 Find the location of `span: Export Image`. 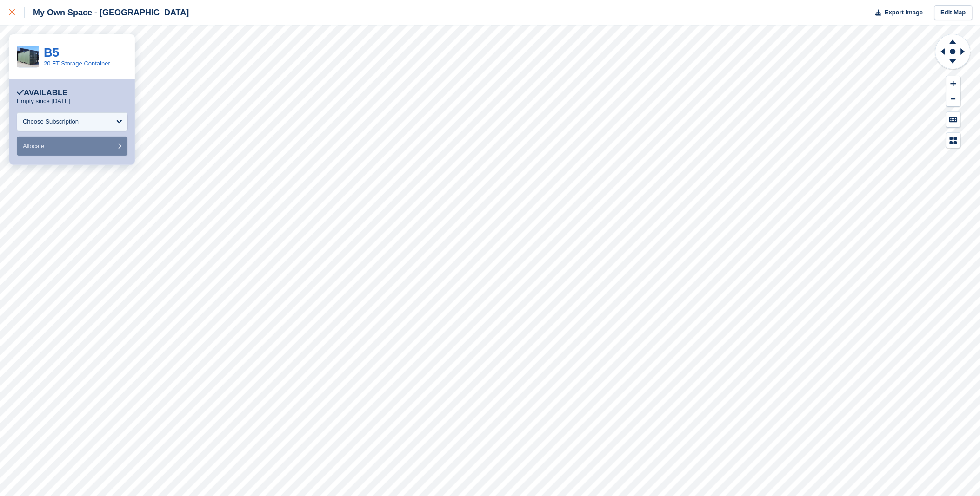

span: Export Image is located at coordinates (904, 13).